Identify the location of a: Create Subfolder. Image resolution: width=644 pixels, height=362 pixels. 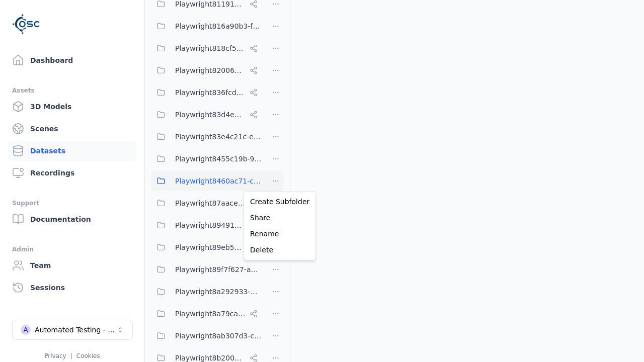
(280, 202).